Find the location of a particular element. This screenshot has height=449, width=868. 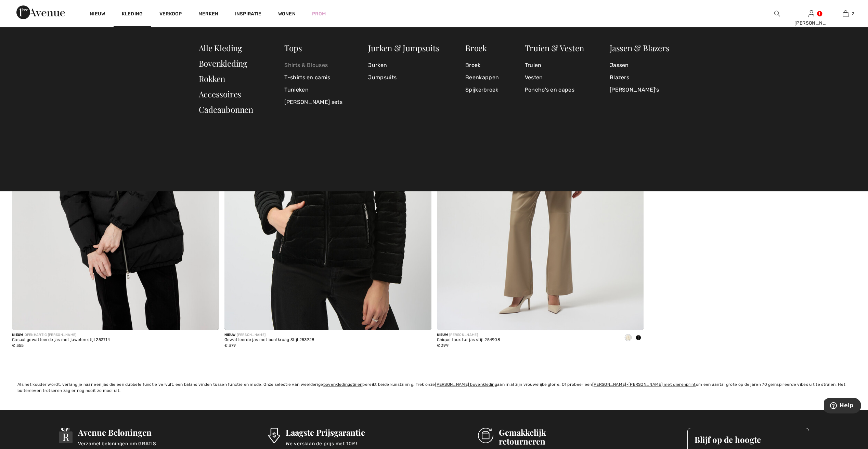

a: bovenkledingstijlen is located at coordinates (343, 384).